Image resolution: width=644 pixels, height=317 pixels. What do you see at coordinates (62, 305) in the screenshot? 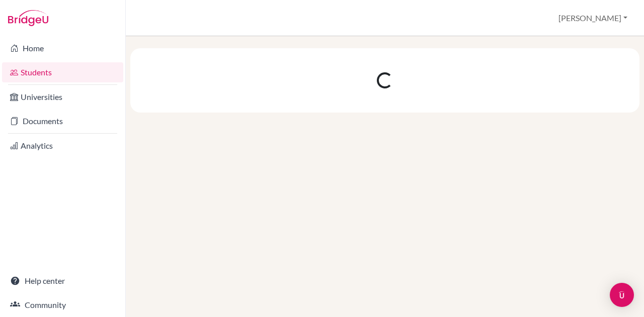
I see `a: Community` at bounding box center [62, 305].